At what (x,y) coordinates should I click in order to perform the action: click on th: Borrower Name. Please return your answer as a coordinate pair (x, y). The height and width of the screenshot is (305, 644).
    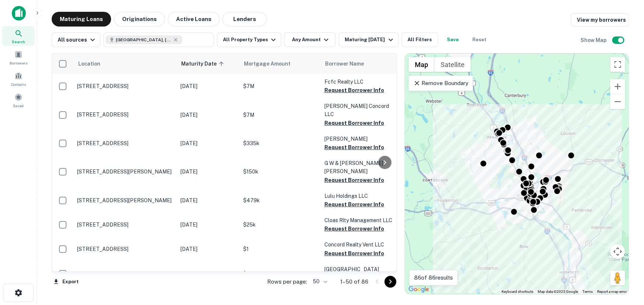
    Looking at the image, I should click on (361, 64).